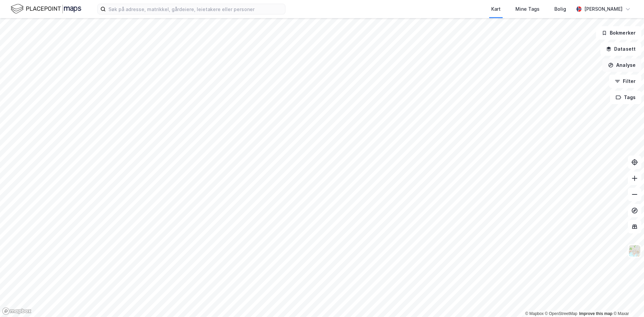 The height and width of the screenshot is (317, 644). What do you see at coordinates (17, 311) in the screenshot?
I see `a: Mapbox homepage` at bounding box center [17, 311].